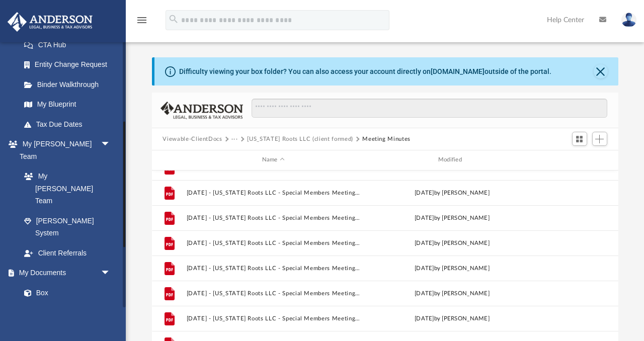 The width and height of the screenshot is (644, 341). What do you see at coordinates (70, 85) in the screenshot?
I see `a: Binder Walkthrough` at bounding box center [70, 85].